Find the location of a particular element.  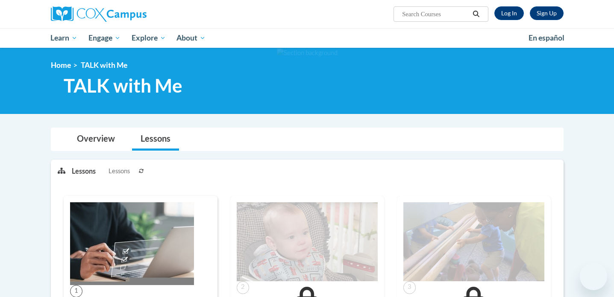

img: Cox Campus is located at coordinates (99, 14).